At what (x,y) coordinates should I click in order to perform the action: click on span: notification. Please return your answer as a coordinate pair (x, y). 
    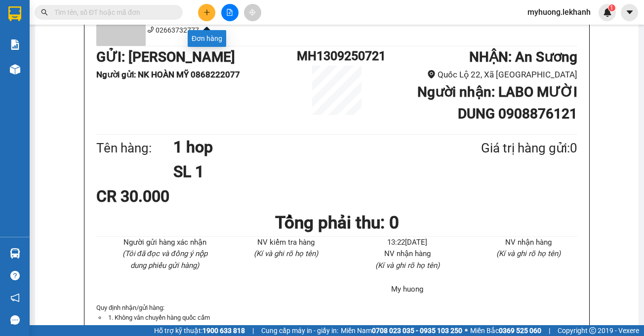
    Looking at the image, I should click on (15, 298).